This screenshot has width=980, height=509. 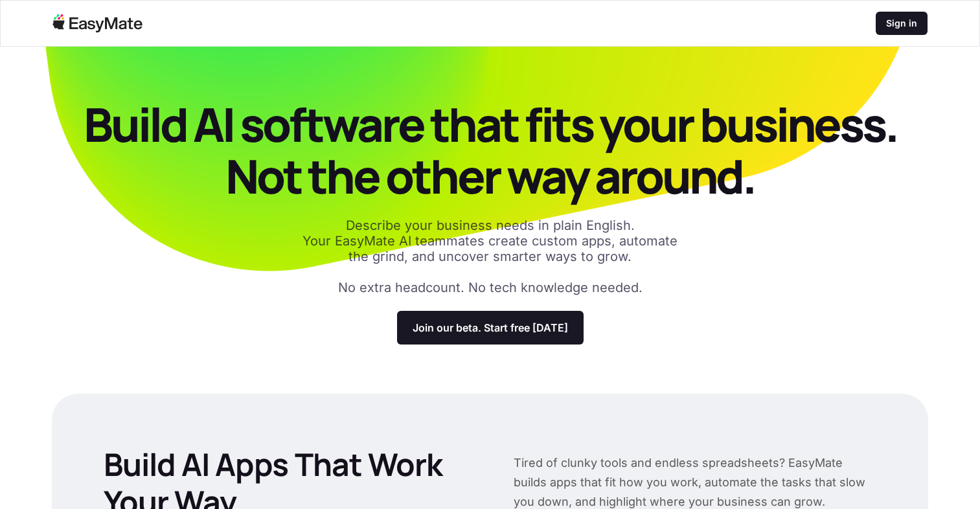 I want to click on p: No extra headcount. No tech knowledge needed., so click(x=490, y=288).